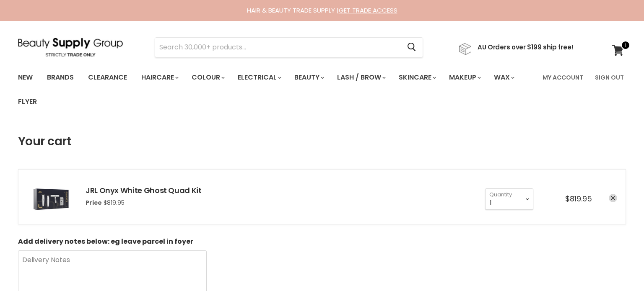 The image size is (644, 291). What do you see at coordinates (143, 190) in the screenshot?
I see `a: JRL Onyx White Ghost Quad Kit` at bounding box center [143, 190].